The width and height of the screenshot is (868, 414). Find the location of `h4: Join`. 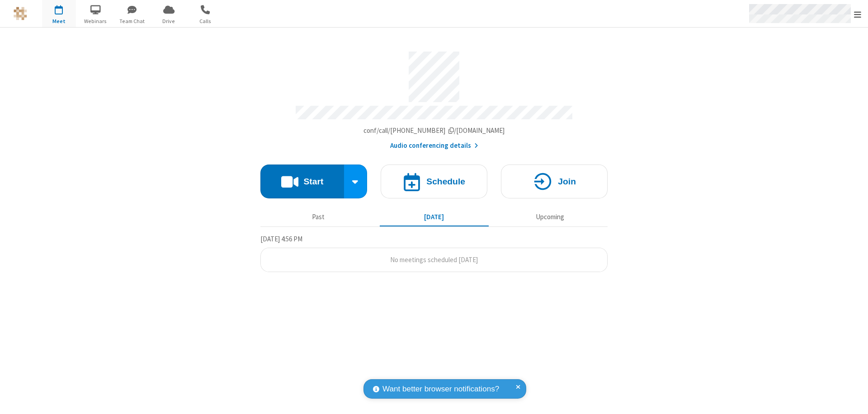

h4: Join is located at coordinates (567, 181).